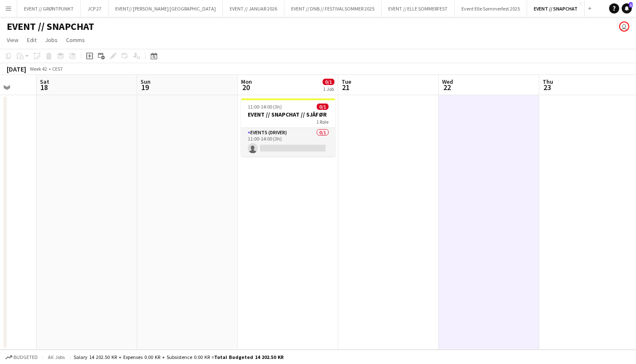 The width and height of the screenshot is (636, 364). I want to click on span: 1, so click(630, 5).